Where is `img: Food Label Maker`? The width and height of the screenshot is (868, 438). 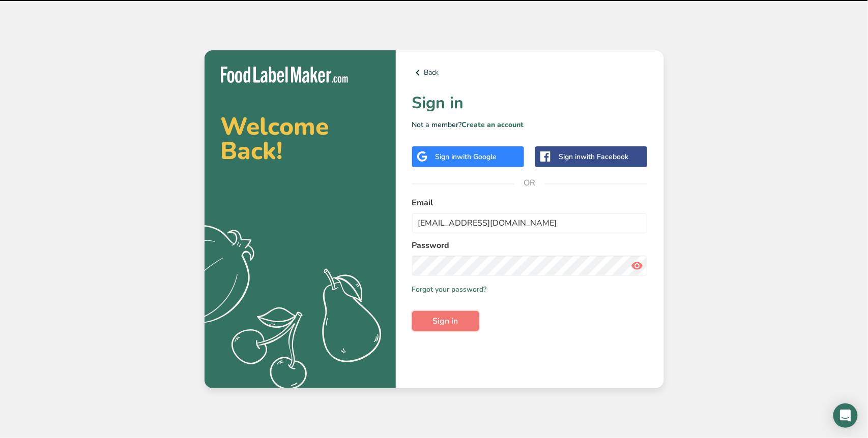 img: Food Label Maker is located at coordinates (284, 75).